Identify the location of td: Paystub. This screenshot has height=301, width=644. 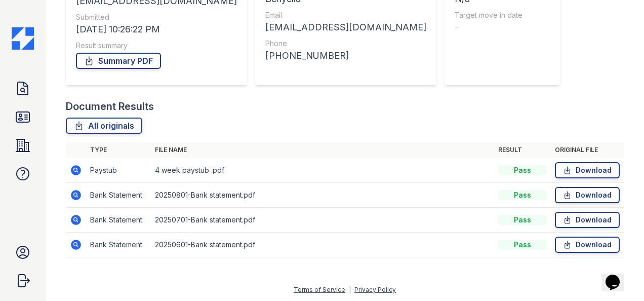
(119, 171).